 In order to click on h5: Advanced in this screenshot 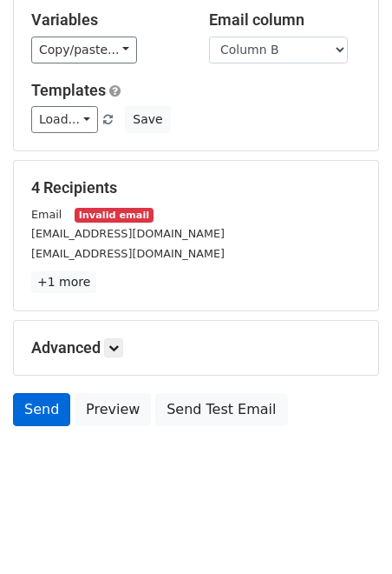, I will do `click(196, 347)`.